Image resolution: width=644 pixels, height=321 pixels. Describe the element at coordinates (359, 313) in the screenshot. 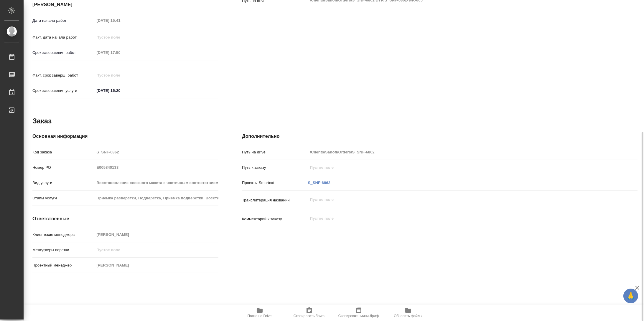

I see `button: Скопировать мини-бриф` at that location.